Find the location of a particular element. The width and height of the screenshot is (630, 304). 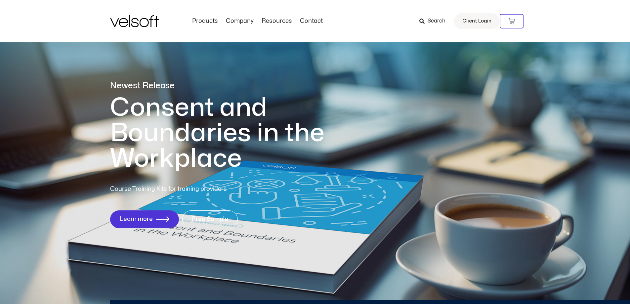

p: Newest Release is located at coordinates (231, 86).